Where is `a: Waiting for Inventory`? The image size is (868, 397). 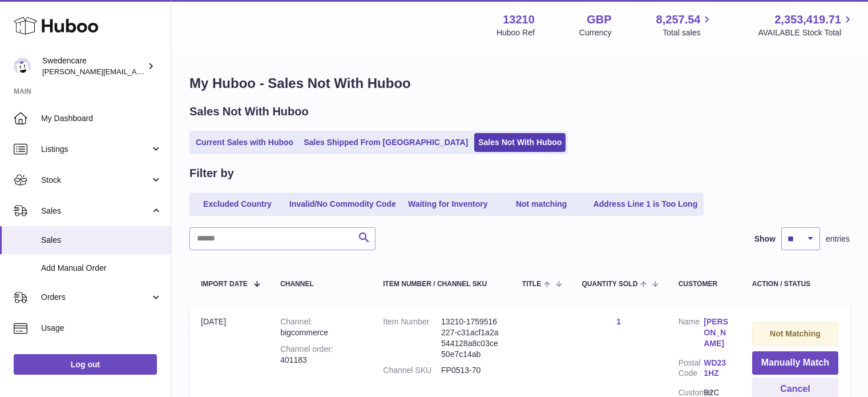
a: Waiting for Inventory is located at coordinates (448, 204).